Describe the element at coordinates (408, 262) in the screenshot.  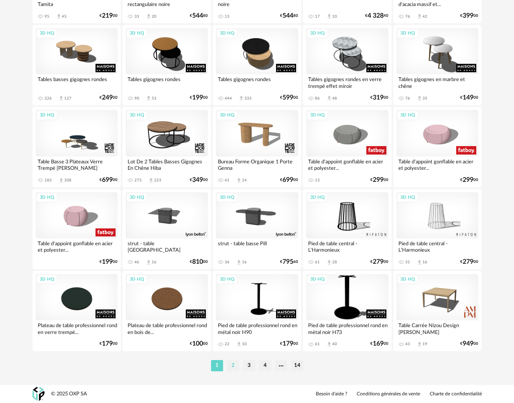
I see `div: 31` at that location.